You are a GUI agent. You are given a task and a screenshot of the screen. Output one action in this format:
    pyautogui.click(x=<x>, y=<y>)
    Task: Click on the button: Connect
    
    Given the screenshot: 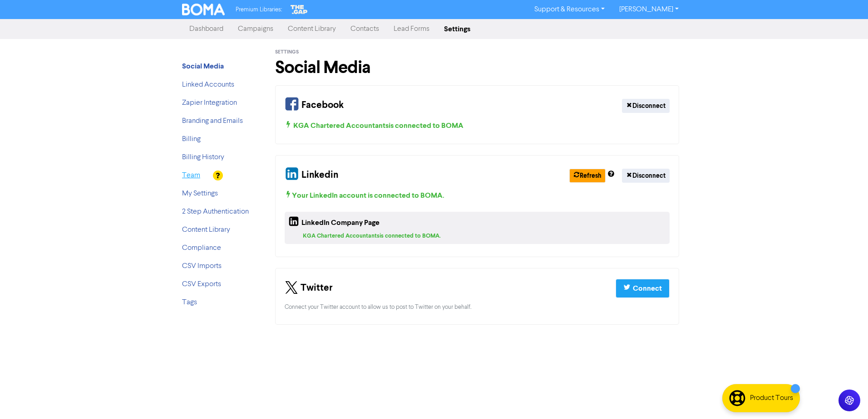 What is the action you would take?
    pyautogui.click(x=642, y=288)
    